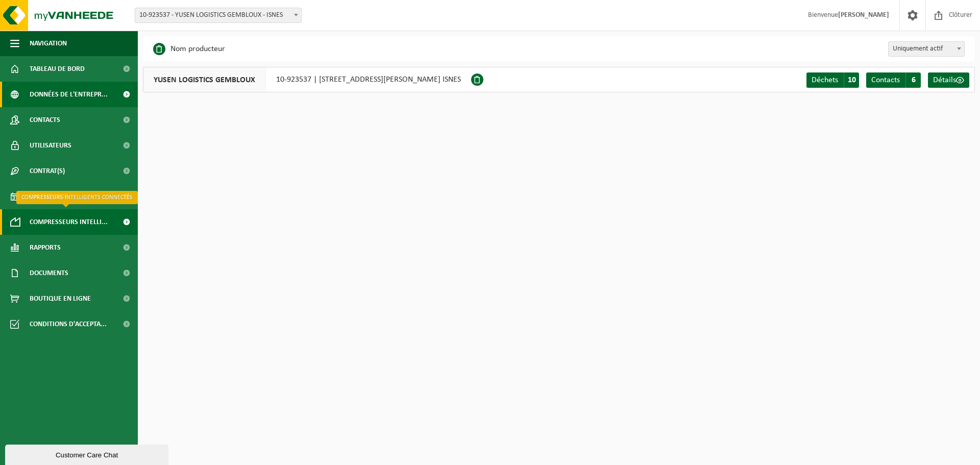  Describe the element at coordinates (47, 171) in the screenshot. I see `span: Contrat(s)` at that location.